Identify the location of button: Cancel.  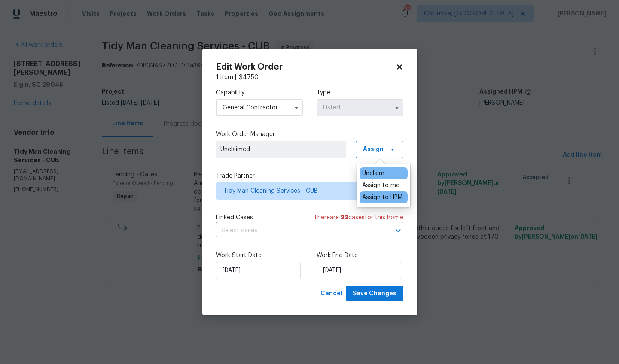
(331, 294).